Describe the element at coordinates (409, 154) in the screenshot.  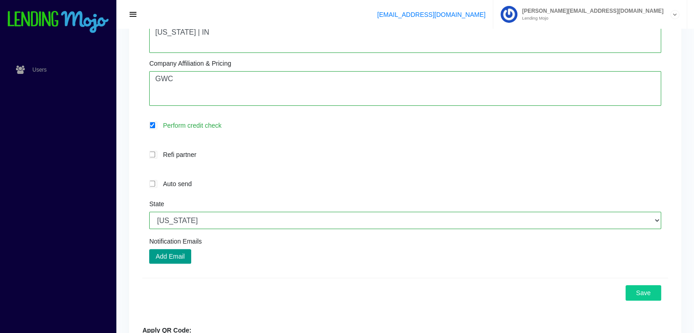
I see `label: Refi partner` at that location.